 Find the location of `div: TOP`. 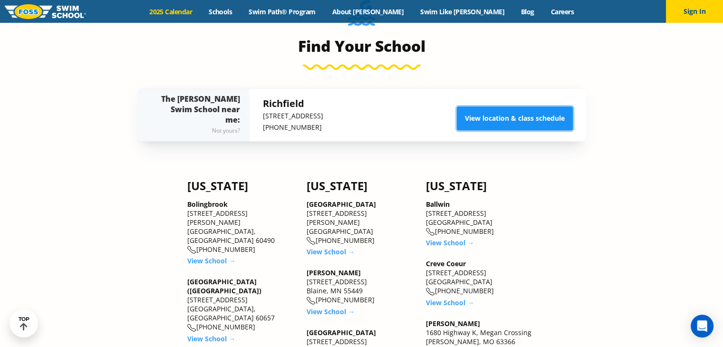

div: TOP is located at coordinates (24, 323).